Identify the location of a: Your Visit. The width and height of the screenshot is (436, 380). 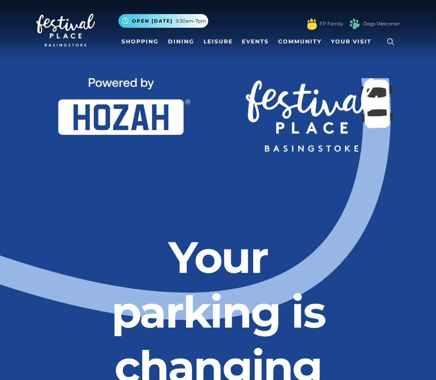
(353, 41).